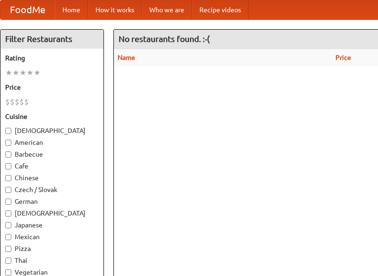  What do you see at coordinates (52, 143) in the screenshot?
I see `label: American` at bounding box center [52, 143].